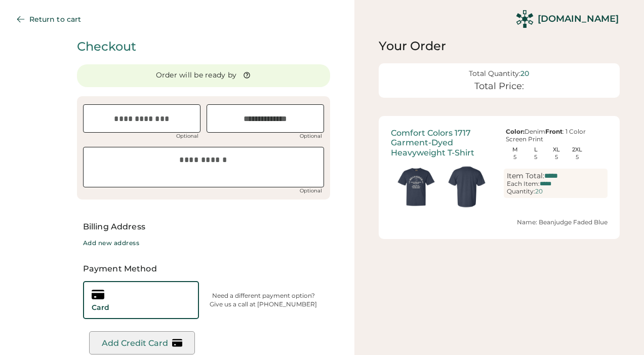 The image size is (644, 355). I want to click on div: Your Order, so click(499, 46).